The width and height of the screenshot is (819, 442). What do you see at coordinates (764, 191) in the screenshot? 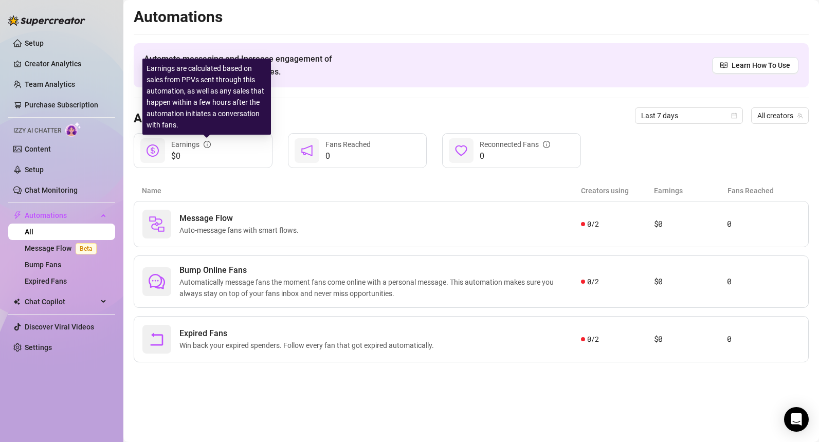
I see `article: Fans Reached` at bounding box center [764, 191].